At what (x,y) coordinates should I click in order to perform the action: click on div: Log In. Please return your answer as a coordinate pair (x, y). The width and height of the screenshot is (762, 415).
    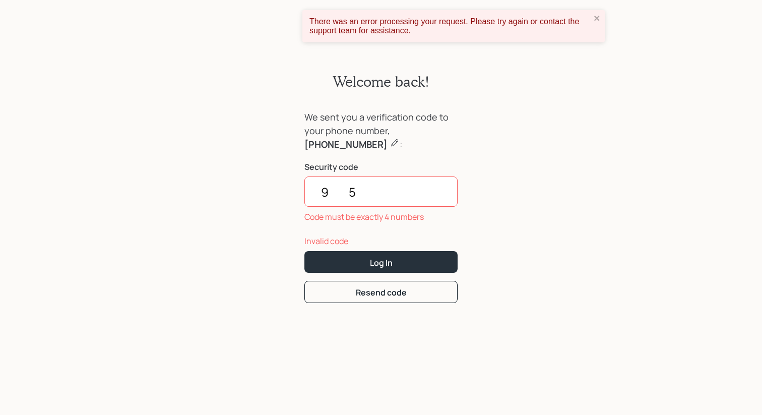
    Looking at the image, I should click on (381, 263).